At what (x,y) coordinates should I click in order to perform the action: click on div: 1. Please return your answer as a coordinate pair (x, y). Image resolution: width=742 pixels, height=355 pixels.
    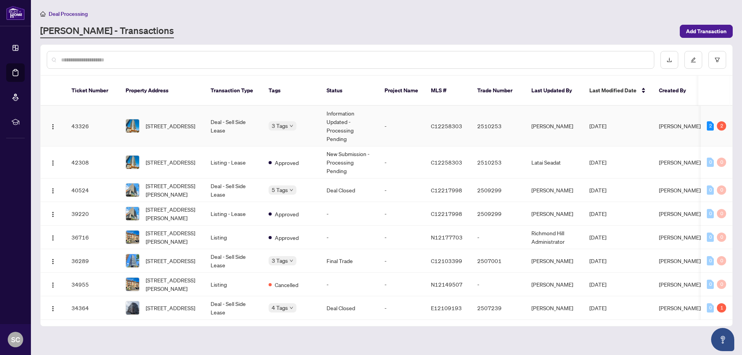
    Looking at the image, I should click on (721, 308).